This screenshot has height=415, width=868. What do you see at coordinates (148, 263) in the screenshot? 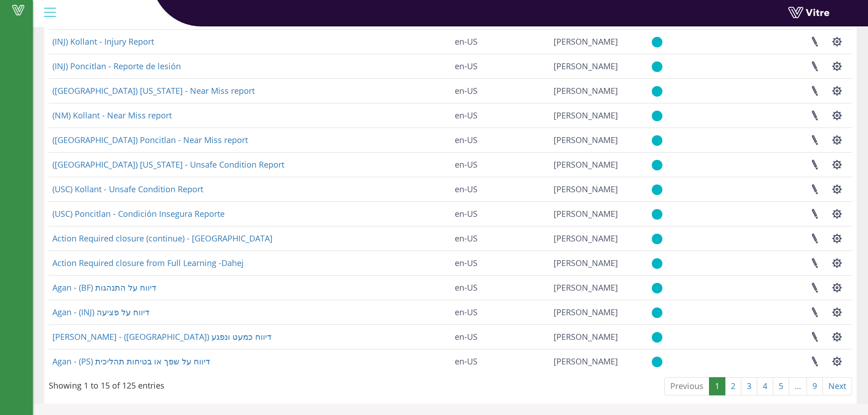
I see `a: Action Required closure from Full Learning -Dahej` at bounding box center [148, 263].